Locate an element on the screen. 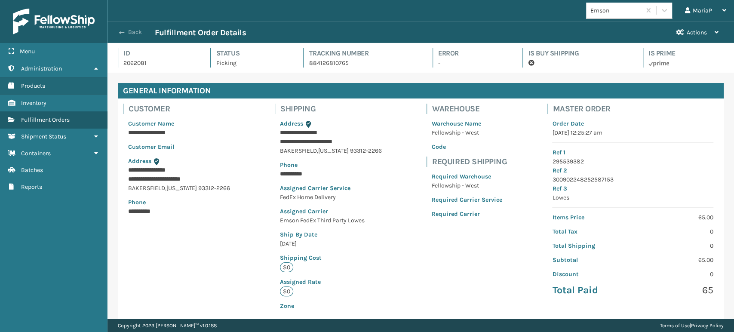 This screenshot has width=734, height=332. h4: Is Buy Shipping is located at coordinates (577, 53).